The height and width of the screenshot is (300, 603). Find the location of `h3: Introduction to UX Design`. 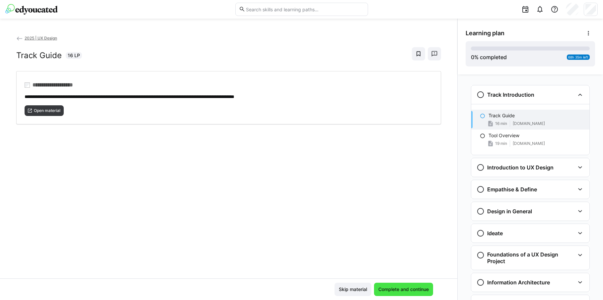

h3: Introduction to UX Design is located at coordinates (520, 167).